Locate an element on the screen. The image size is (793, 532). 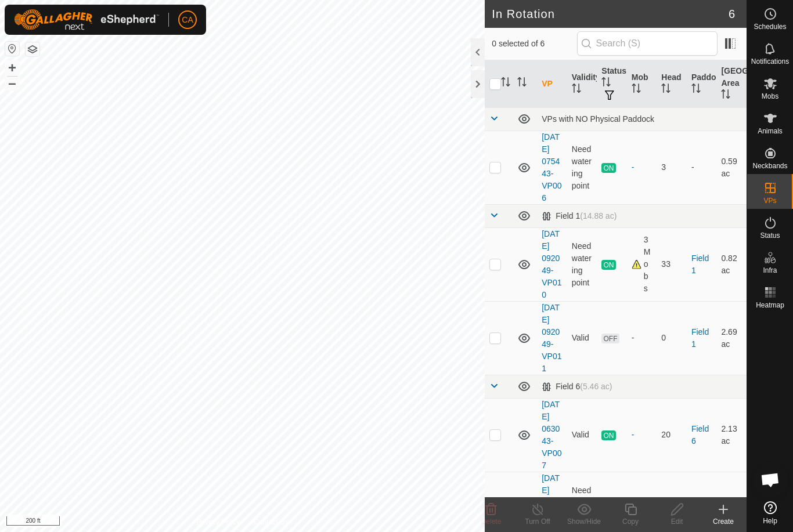
th: Paddock is located at coordinates (702, 84).